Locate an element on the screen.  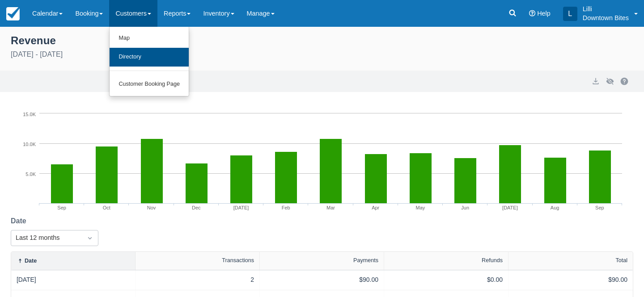
div: Last 12 months is located at coordinates (46, 238).